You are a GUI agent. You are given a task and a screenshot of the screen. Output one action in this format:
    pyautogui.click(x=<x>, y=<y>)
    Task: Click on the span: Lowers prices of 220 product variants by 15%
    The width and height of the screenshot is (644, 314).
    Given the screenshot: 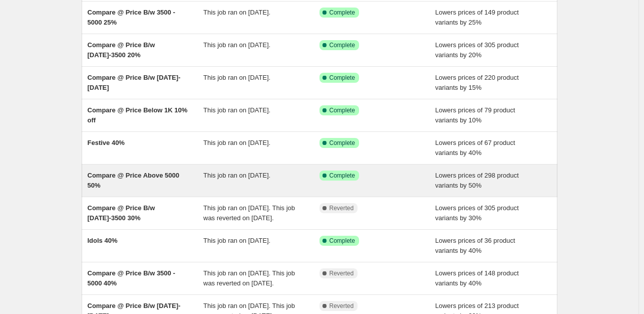 What is the action you would take?
    pyautogui.click(x=477, y=82)
    